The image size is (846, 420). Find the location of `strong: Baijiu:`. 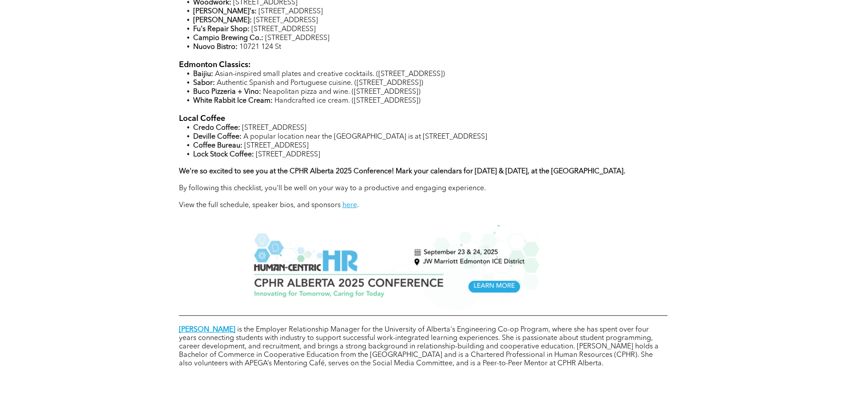

strong: Baijiu: is located at coordinates (203, 74).